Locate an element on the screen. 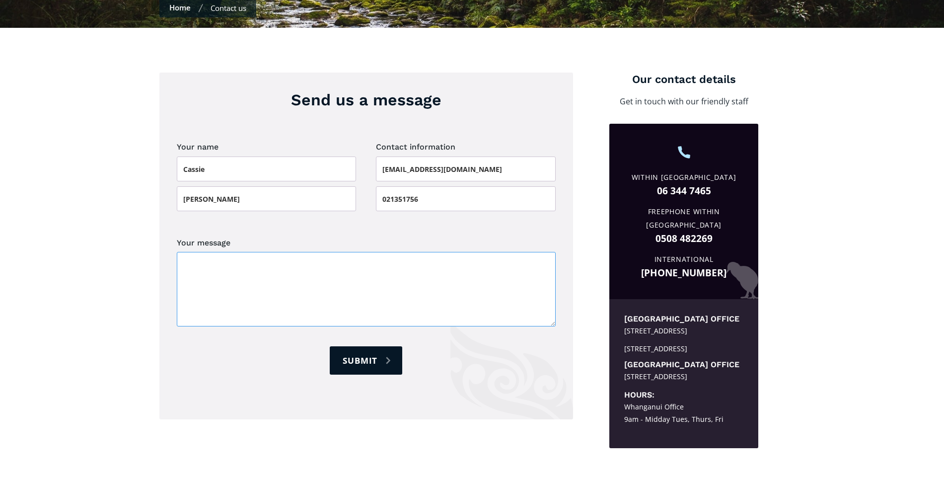 The height and width of the screenshot is (481, 944). a: 0508 482269 is located at coordinates (684, 238).